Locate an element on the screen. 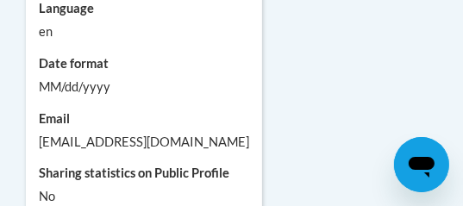 This screenshot has height=206, width=463. label: Email is located at coordinates (144, 119).